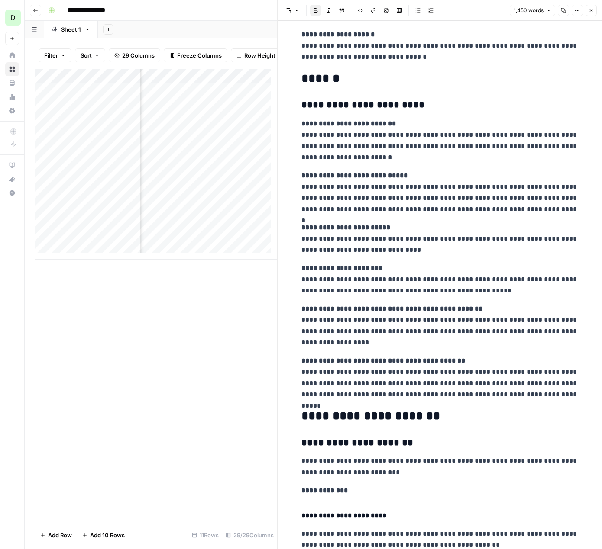 The image size is (602, 549). What do you see at coordinates (12, 179) in the screenshot?
I see `div: What's new?` at bounding box center [12, 179].